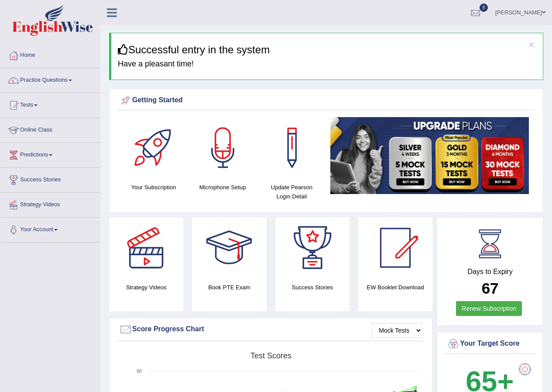  Describe the element at coordinates (229, 287) in the screenshot. I see `h4: Book PTE Exam` at that location.